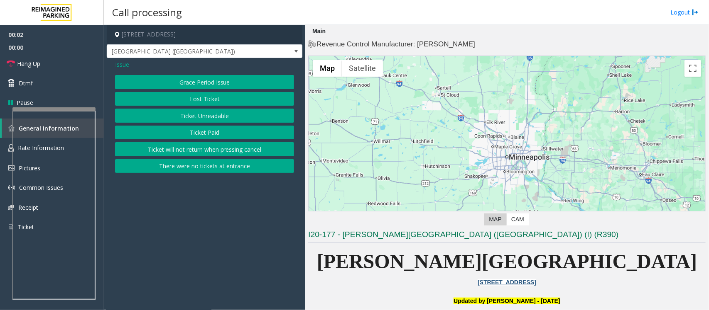 Image resolution: width=709 pixels, height=310 pixels. I want to click on span: Dtmf, so click(26, 83).